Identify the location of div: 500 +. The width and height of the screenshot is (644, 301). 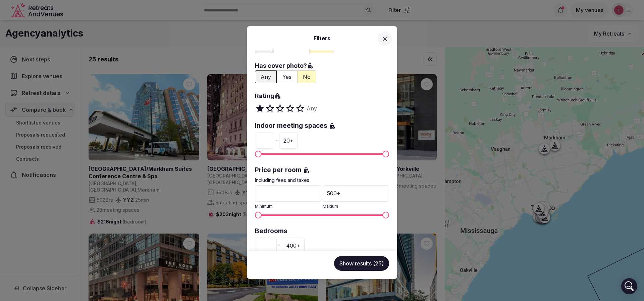
(356, 194).